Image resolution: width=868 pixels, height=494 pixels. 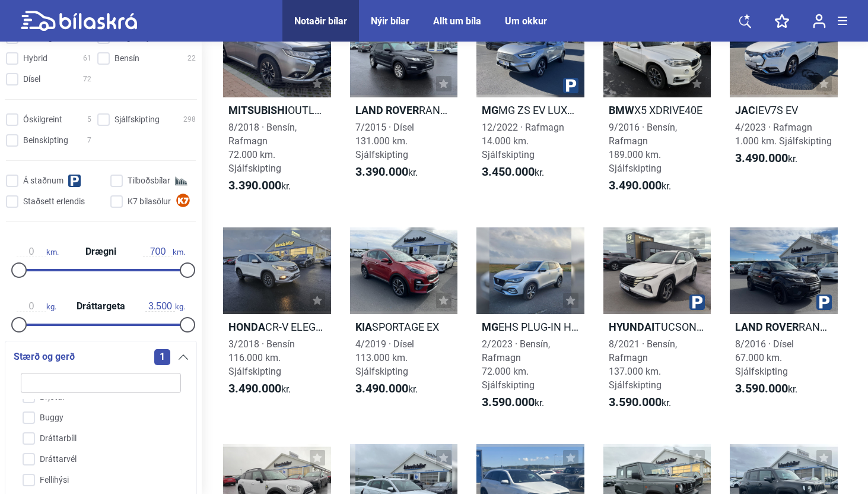 I want to click on a: BMWX5 XDRIVE40E9/2016 · Bensín, Rafmagn189.000 km. Sjálfskipting3.490.000kr., so click(x=657, y=108).